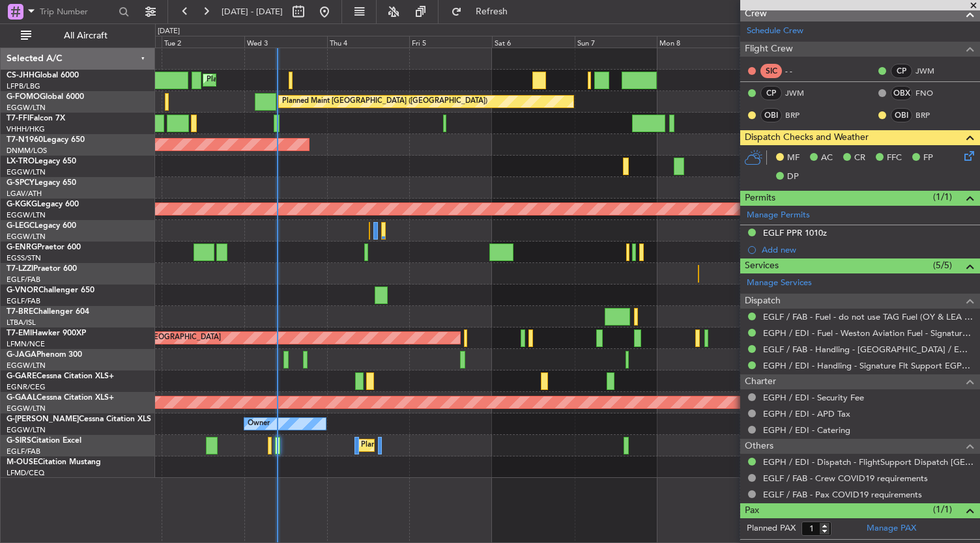  What do you see at coordinates (762, 266) in the screenshot?
I see `span: Services` at bounding box center [762, 266].